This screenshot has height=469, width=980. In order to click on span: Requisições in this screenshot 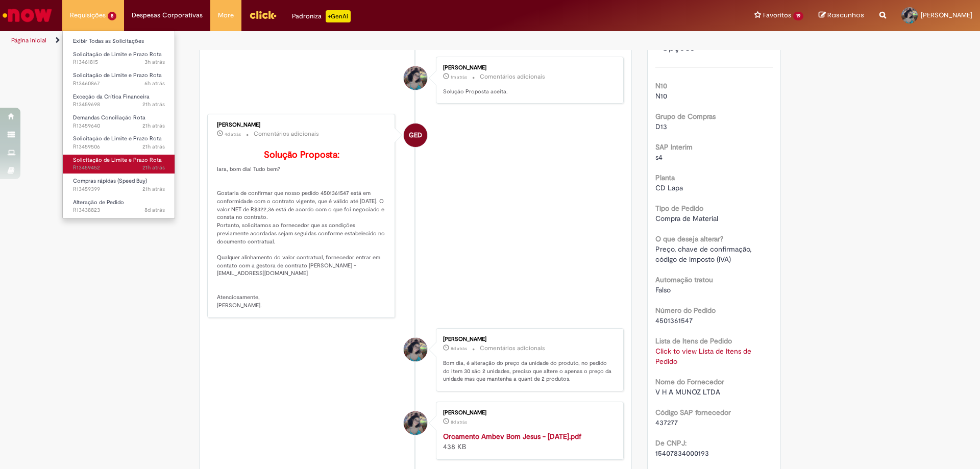, I will do `click(88, 15)`.